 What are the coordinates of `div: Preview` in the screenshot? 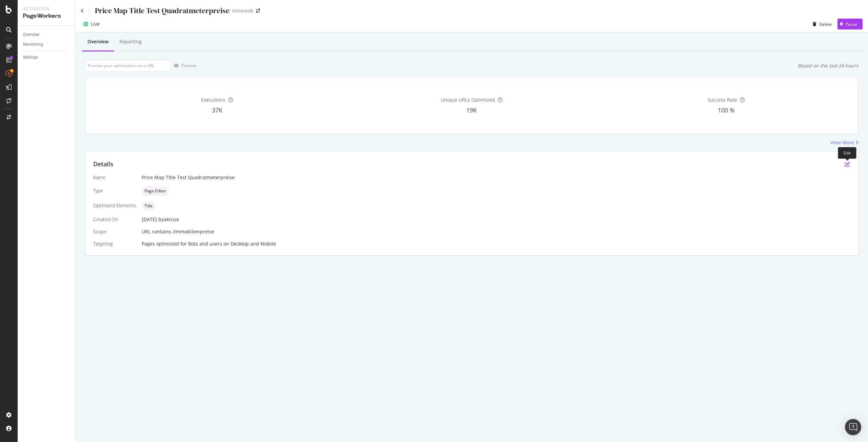 It's located at (189, 65).